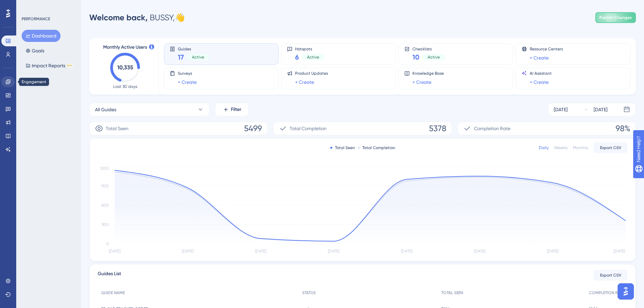 Image resolution: width=644 pixels, height=308 pixels. What do you see at coordinates (310, 49) in the screenshot?
I see `span: Hotspots` at bounding box center [310, 49].